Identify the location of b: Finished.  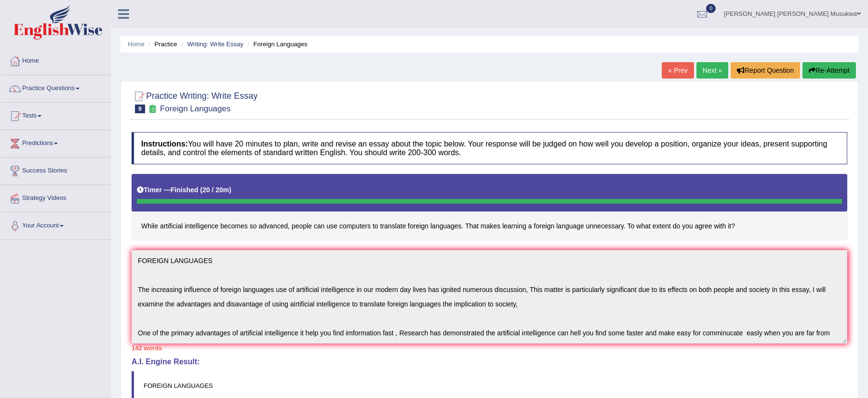
(184, 190).